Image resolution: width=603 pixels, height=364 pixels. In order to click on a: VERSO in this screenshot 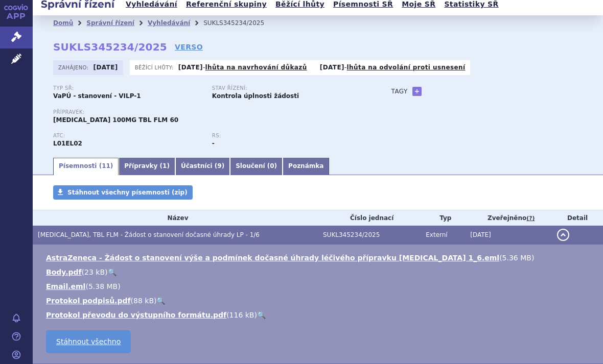, I will do `click(189, 47)`.